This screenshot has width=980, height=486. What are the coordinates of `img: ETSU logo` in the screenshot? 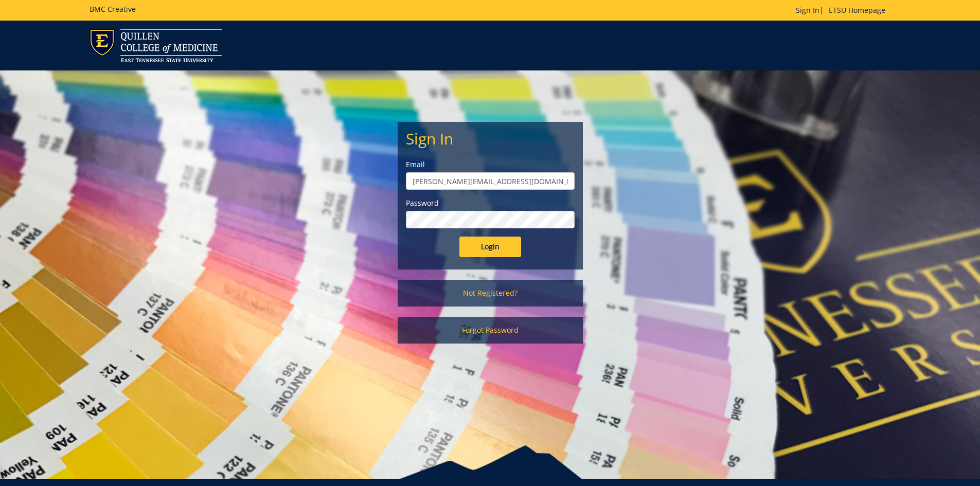 It's located at (155, 45).